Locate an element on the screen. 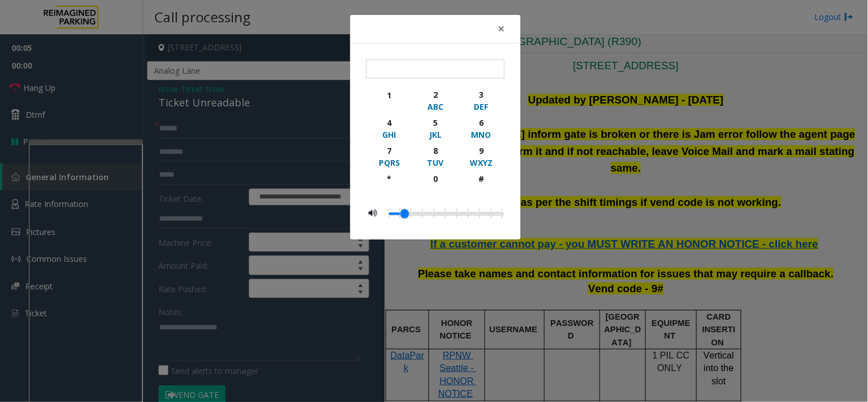 The image size is (868, 402). a: Drag is located at coordinates (405, 214).